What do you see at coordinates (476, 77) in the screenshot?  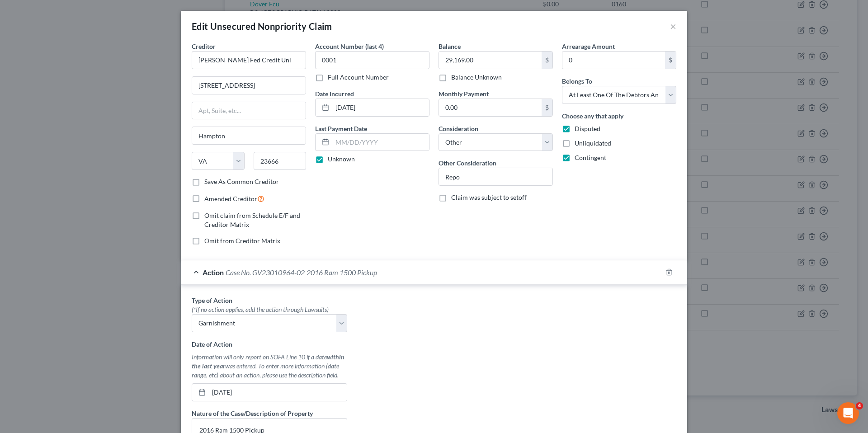 I see `label: Balance Unknown` at bounding box center [476, 77].